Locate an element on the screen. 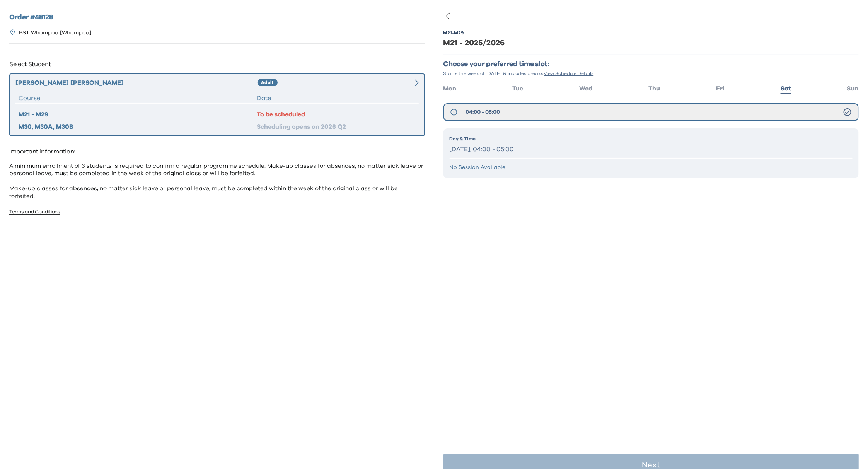 The width and height of the screenshot is (868, 469). div: To be scheduled is located at coordinates (336, 114).